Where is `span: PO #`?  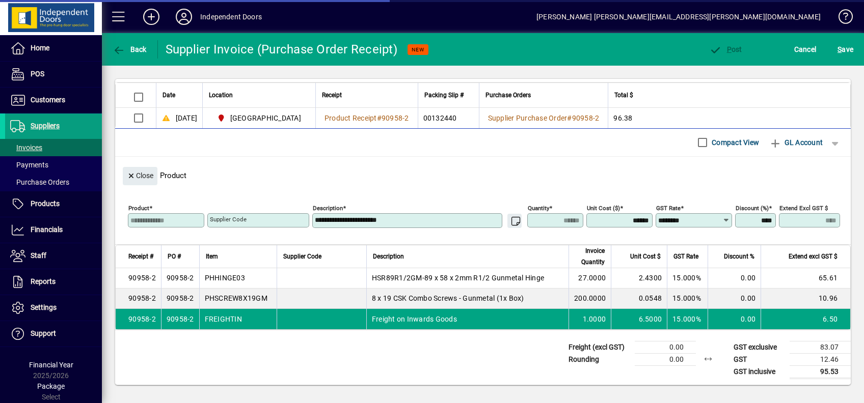
span: PO # is located at coordinates (174, 257).